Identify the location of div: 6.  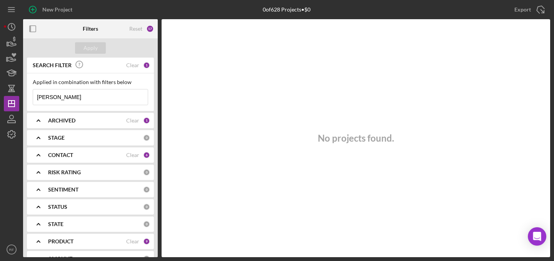
(147, 155).